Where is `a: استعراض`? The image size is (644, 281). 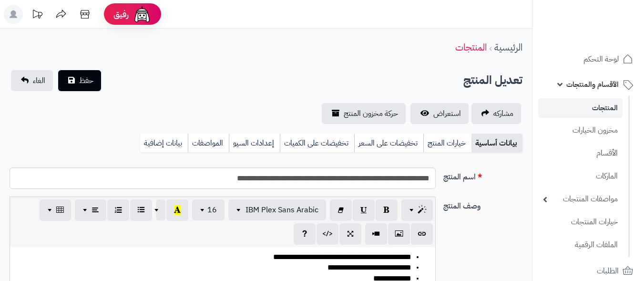
a: استعراض is located at coordinates (440, 113).